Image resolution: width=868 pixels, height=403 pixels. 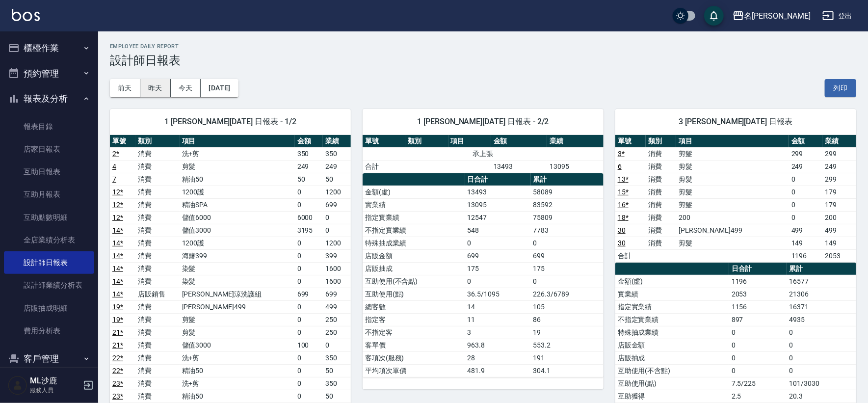 I want to click on button: 報表及分析, so click(x=49, y=99).